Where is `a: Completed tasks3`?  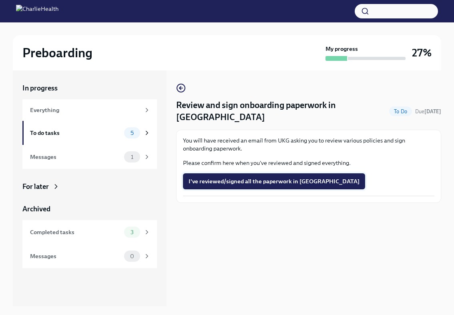
a: Completed tasks3 is located at coordinates (90, 232).